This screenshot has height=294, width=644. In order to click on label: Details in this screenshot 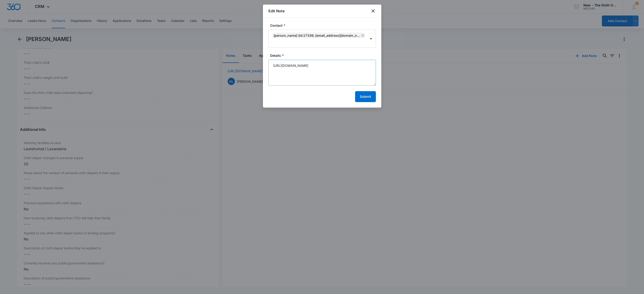, I will do `click(324, 55)`.